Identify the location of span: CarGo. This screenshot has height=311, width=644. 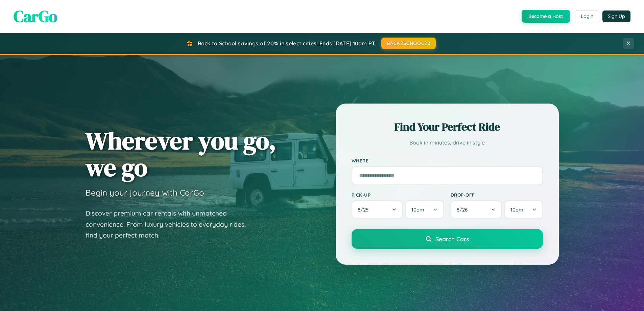
(36, 16).